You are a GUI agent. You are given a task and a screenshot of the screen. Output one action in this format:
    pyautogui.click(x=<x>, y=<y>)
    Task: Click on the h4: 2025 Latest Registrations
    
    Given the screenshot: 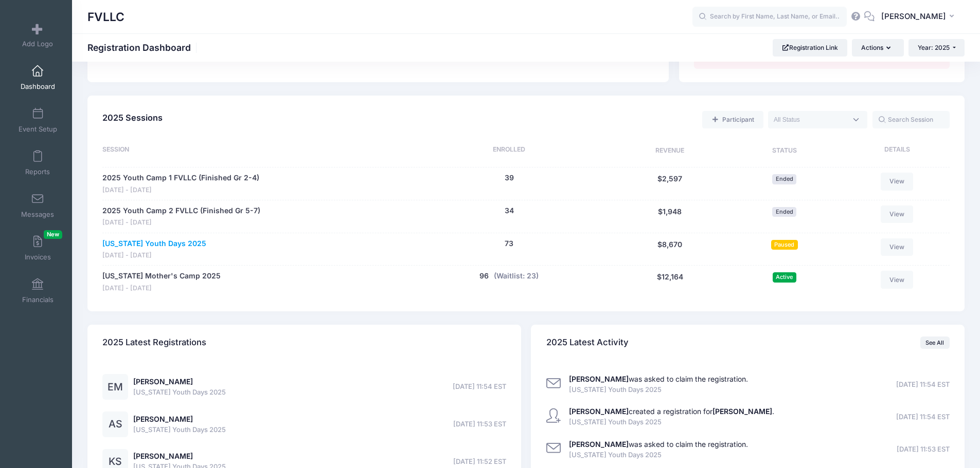 What is the action you would take?
    pyautogui.click(x=154, y=343)
    